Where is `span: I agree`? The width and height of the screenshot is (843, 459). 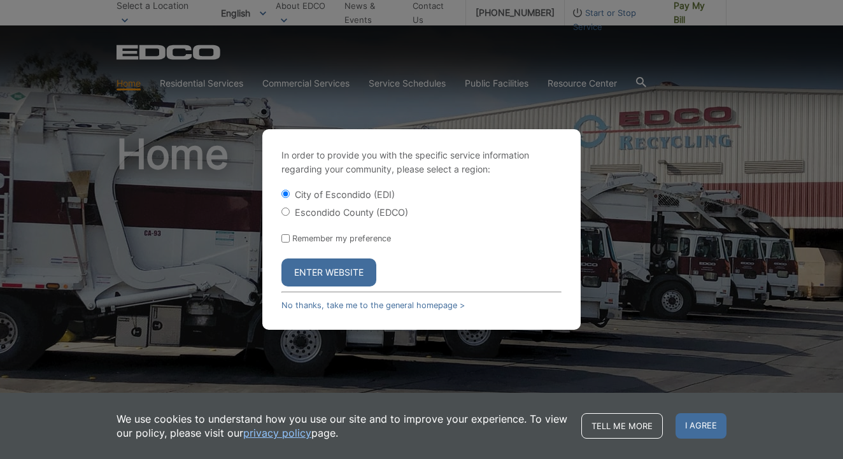
span: I agree is located at coordinates (701, 426).